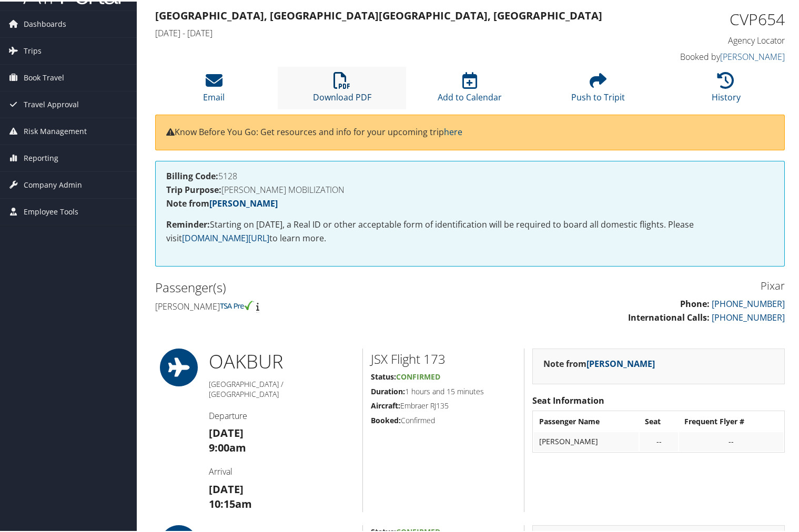  Describe the element at coordinates (188, 223) in the screenshot. I see `strong: Reminder:` at that location.